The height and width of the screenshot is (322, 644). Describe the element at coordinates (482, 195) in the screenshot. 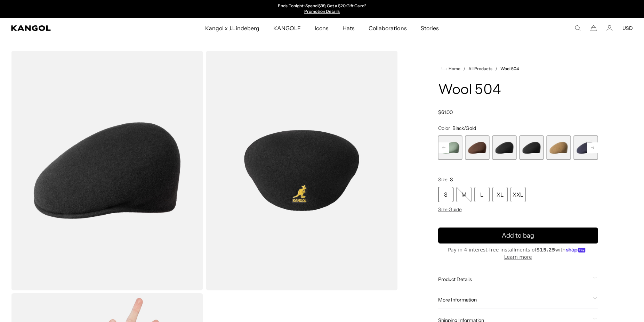

I see `div: L` at that location.